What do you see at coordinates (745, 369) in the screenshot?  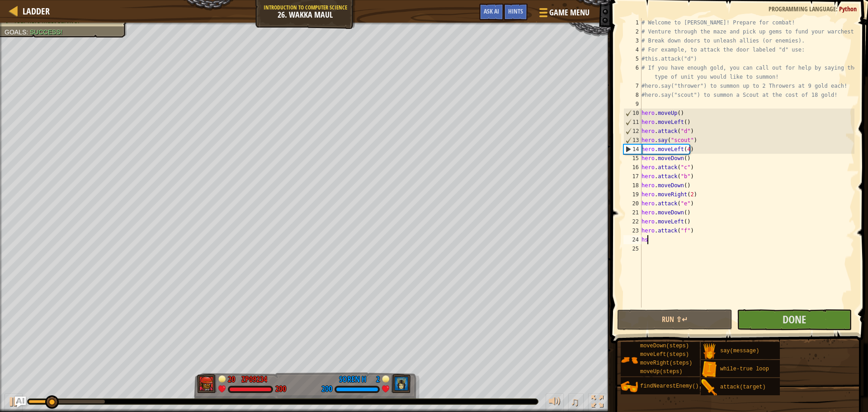 I see `span: while-true loop` at bounding box center [745, 369].